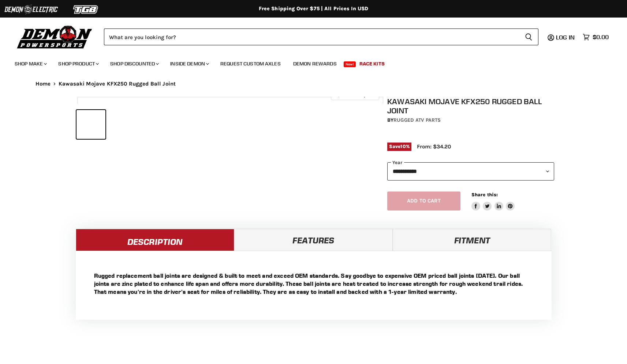 Image resolution: width=627 pixels, height=364 pixels. What do you see at coordinates (117, 84) in the screenshot?
I see `span: Kawasaki Mojave KFX250 Rugged Ball Joint` at bounding box center [117, 84].